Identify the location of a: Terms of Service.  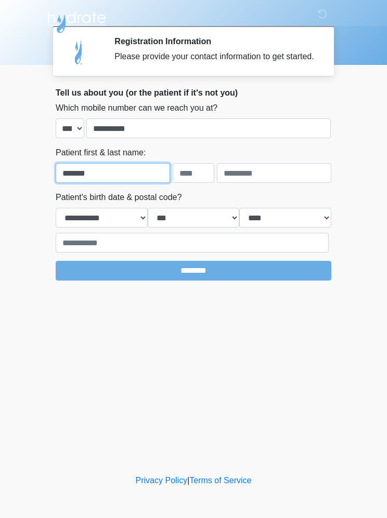
(220, 480).